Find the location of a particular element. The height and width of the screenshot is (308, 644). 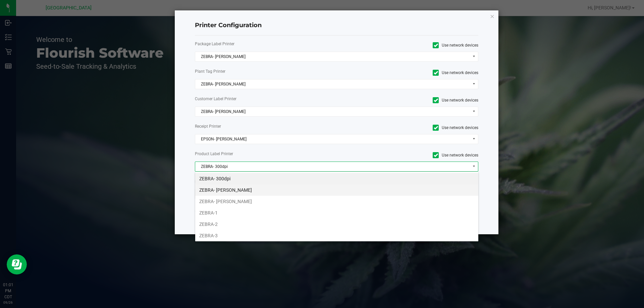

label: Package Label Printer is located at coordinates (263, 44).